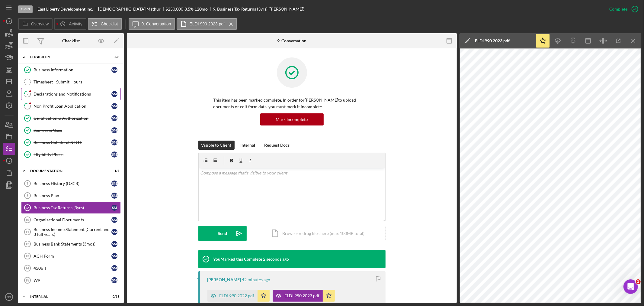  I want to click on a: Business Tax Returns (3yrs)SM, so click(71, 208).